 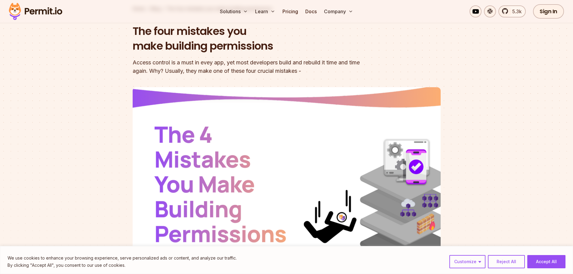 What do you see at coordinates (512, 11) in the screenshot?
I see `a: 5.3k` at bounding box center [512, 11].